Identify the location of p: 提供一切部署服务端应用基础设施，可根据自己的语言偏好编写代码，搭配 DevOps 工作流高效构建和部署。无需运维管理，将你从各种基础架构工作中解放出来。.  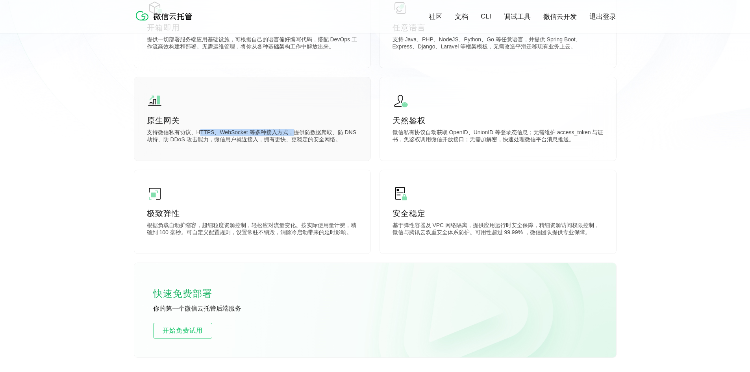
(252, 44).